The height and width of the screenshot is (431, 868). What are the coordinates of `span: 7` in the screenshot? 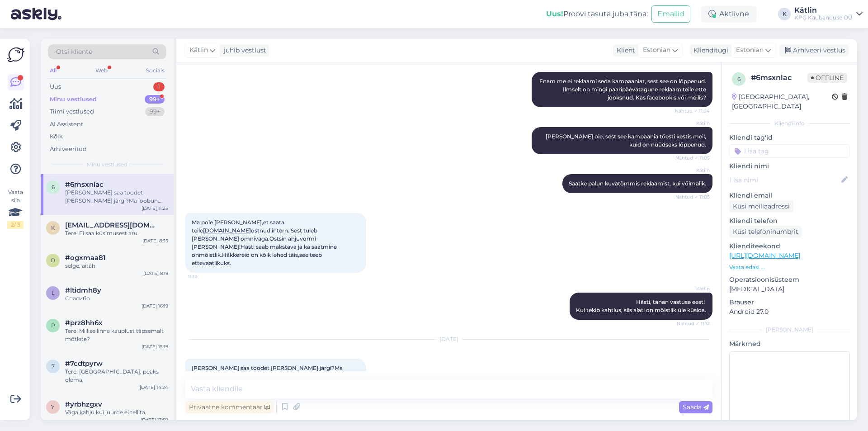 It's located at (53, 366).